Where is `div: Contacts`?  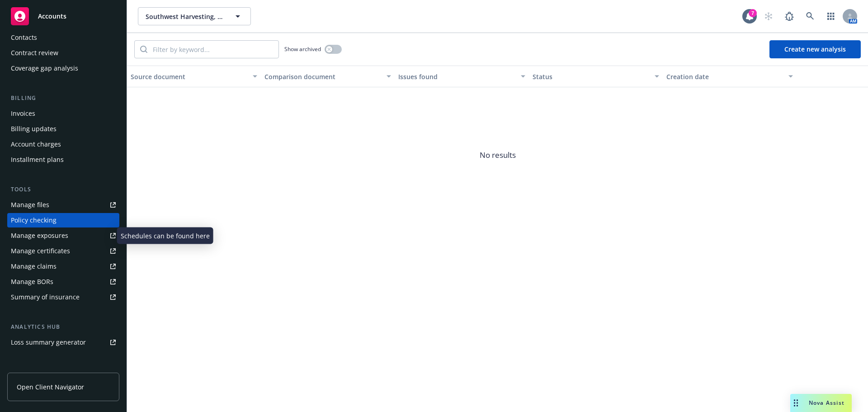
div: Contacts is located at coordinates (24, 38).